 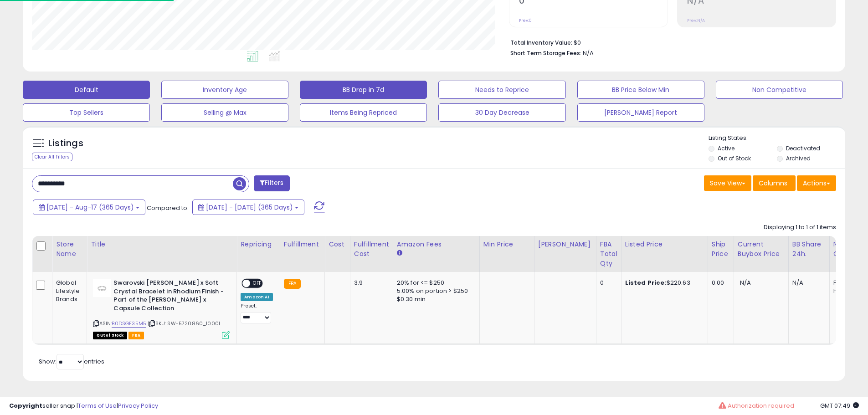 What do you see at coordinates (271, 183) in the screenshot?
I see `button: Filters` at bounding box center [271, 183].